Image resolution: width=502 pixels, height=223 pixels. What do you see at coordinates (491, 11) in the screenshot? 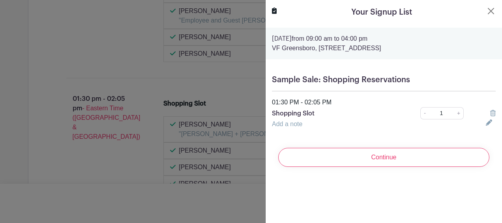
I see `button: Close` at bounding box center [491, 11].